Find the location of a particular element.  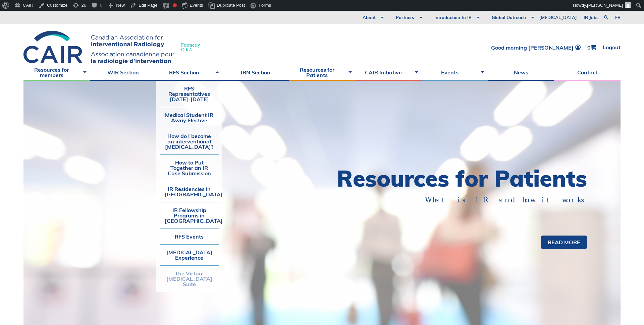

img: CIRA is located at coordinates (99, 47).